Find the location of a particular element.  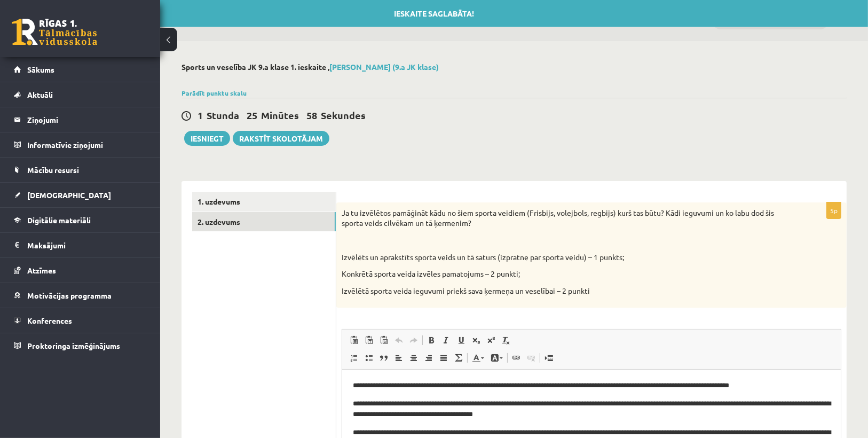

a: Block Quote is located at coordinates (384, 357).